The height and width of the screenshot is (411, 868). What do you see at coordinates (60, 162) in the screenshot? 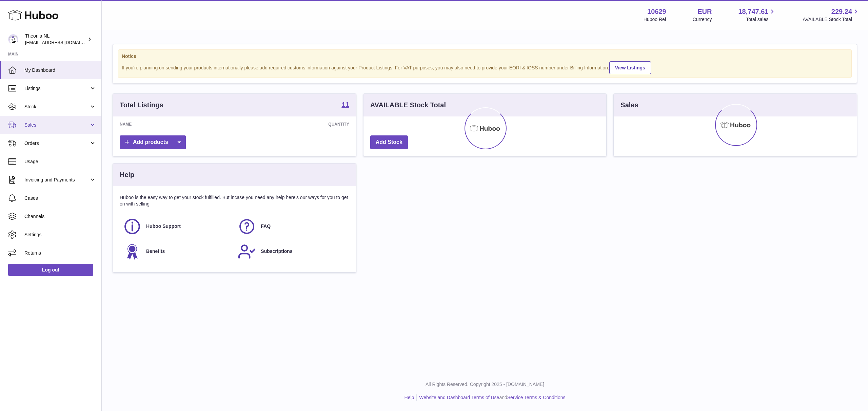
I see `span: Usage` at bounding box center [60, 162].